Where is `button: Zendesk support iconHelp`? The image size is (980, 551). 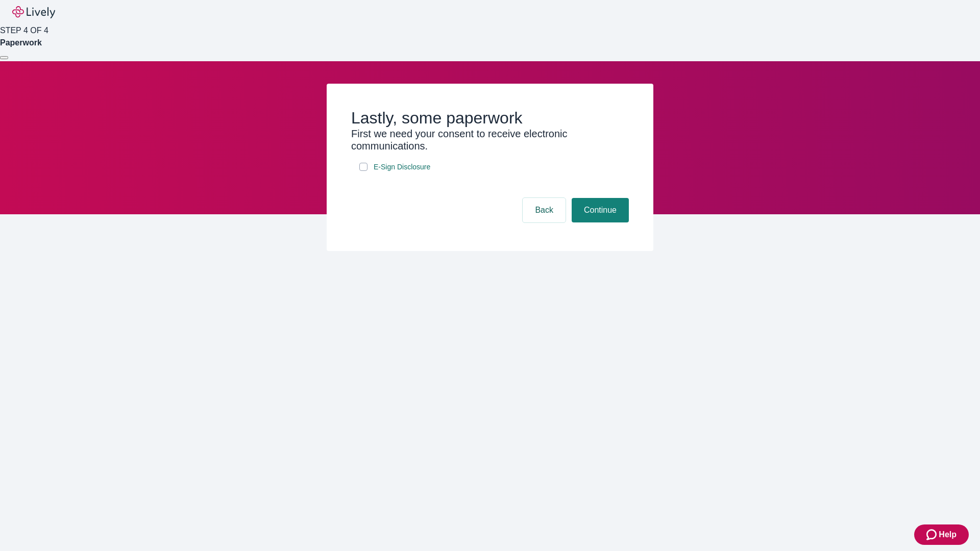 button: Zendesk support iconHelp is located at coordinates (941, 534).